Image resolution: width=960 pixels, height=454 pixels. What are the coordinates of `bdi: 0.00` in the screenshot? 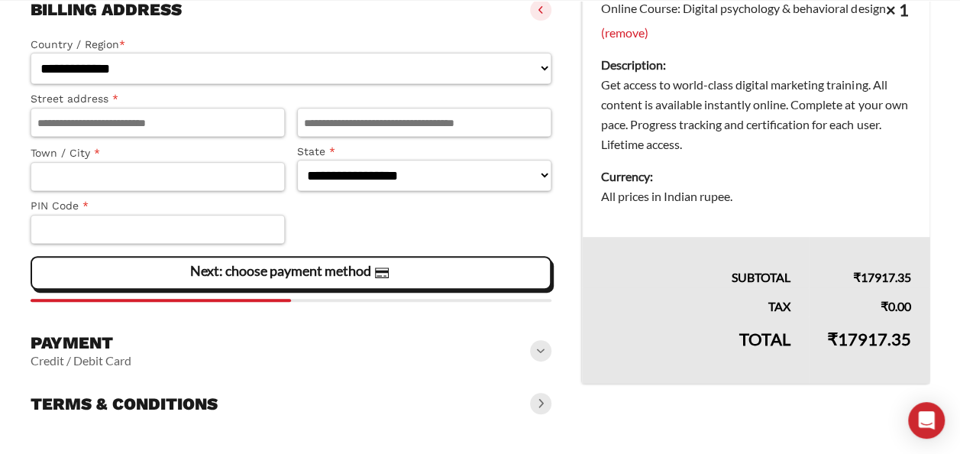 It's located at (896, 305).